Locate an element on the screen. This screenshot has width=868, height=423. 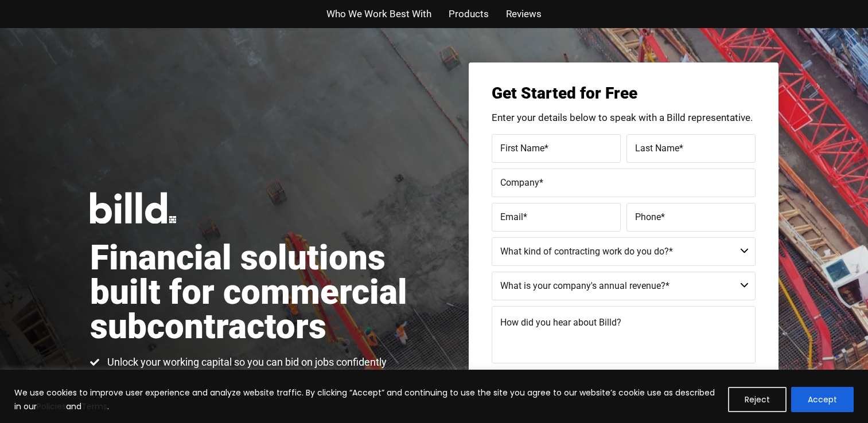
span: Phone is located at coordinates (648, 216).